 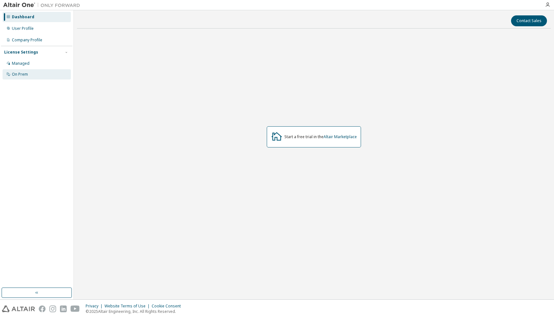 What do you see at coordinates (43, 5) in the screenshot?
I see `img: Altair One` at bounding box center [43, 5].